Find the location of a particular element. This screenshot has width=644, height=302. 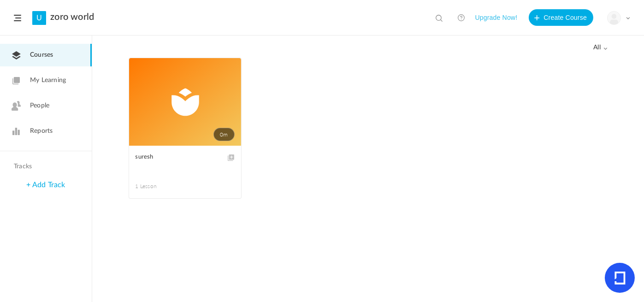

span: Reports is located at coordinates (41, 131).